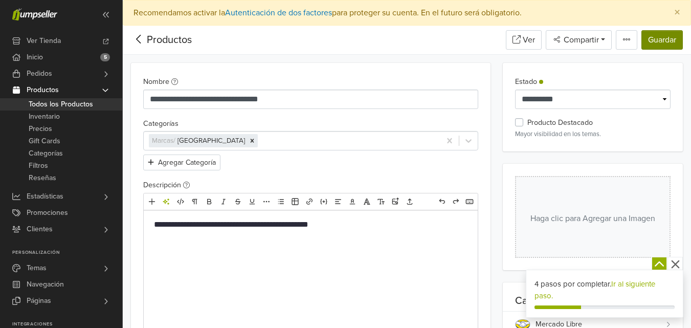 The width and height of the screenshot is (691, 328). Describe the element at coordinates (252, 202) in the screenshot. I see `a: Subrayado` at that location.